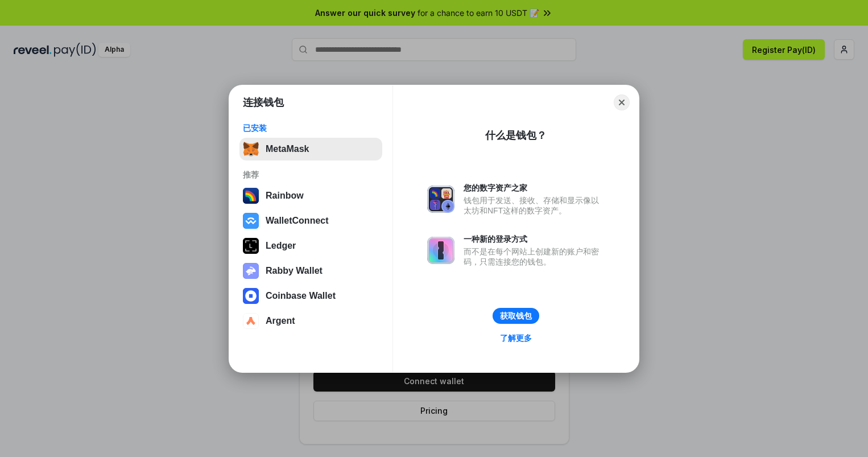 This screenshot has height=457, width=868. What do you see at coordinates (534, 257) in the screenshot?
I see `div: 而不是在每个网站上创建新的账户和密码，只需连接您的钱包。` at bounding box center [534, 257].